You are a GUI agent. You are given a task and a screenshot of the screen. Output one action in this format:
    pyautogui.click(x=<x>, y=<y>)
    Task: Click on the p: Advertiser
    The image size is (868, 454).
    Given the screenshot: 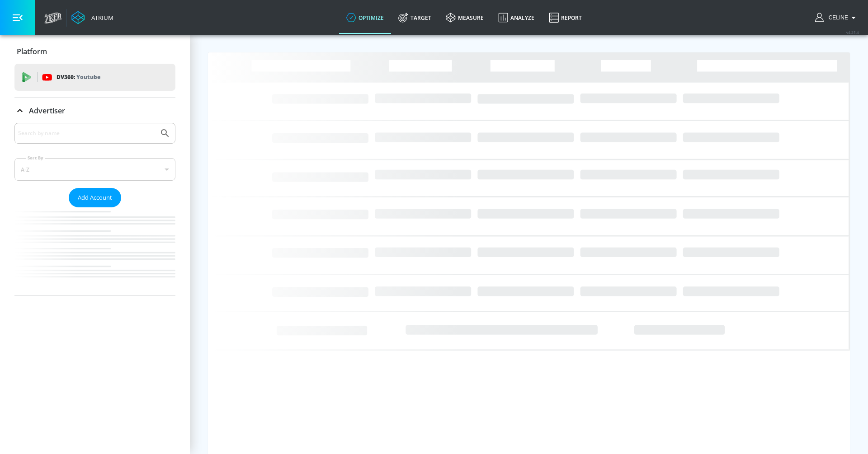 What is the action you would take?
    pyautogui.click(x=47, y=111)
    